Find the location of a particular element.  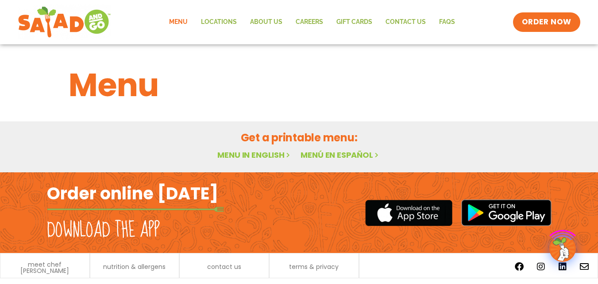

a: Contact Us is located at coordinates (405, 22).